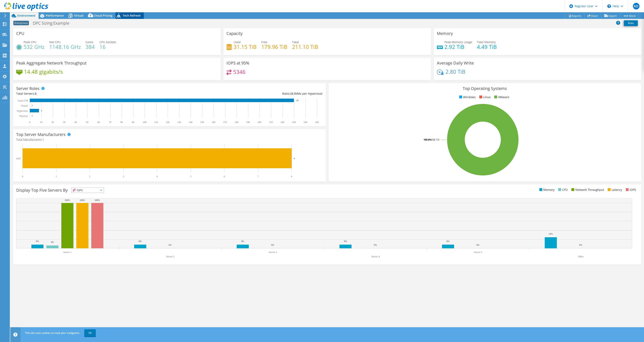  I want to click on h4: 5346, so click(239, 72).